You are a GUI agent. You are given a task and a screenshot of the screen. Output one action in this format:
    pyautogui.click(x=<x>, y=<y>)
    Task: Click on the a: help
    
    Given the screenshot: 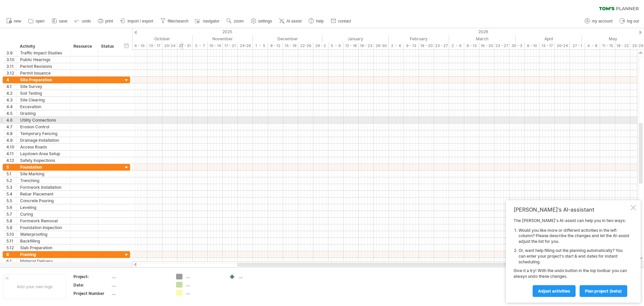 What is the action you would take?
    pyautogui.click(x=316, y=21)
    